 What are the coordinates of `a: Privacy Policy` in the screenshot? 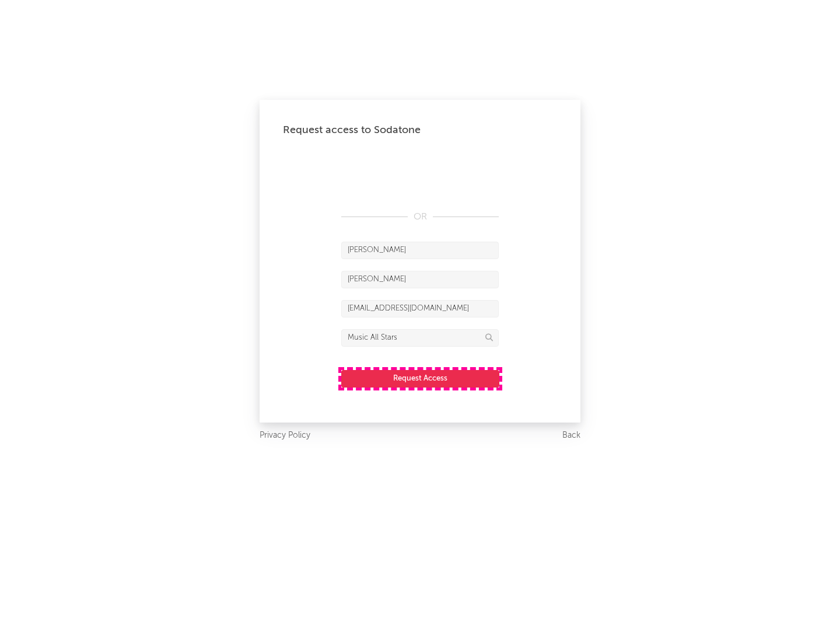 It's located at (284, 435).